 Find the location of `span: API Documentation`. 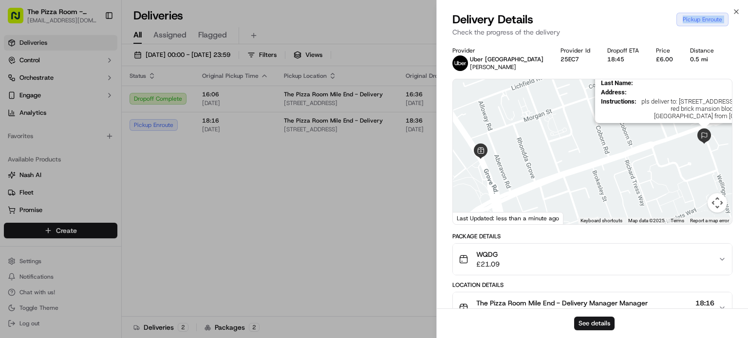

span: API Documentation is located at coordinates (124, 146).